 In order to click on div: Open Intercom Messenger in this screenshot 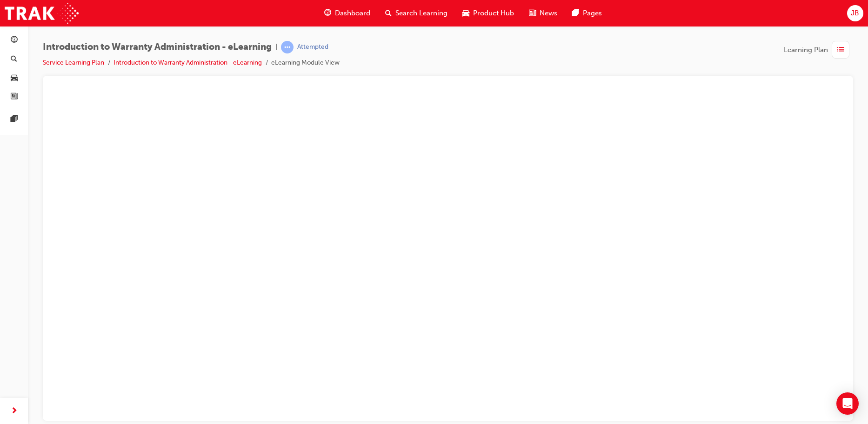, I will do `click(847, 404)`.